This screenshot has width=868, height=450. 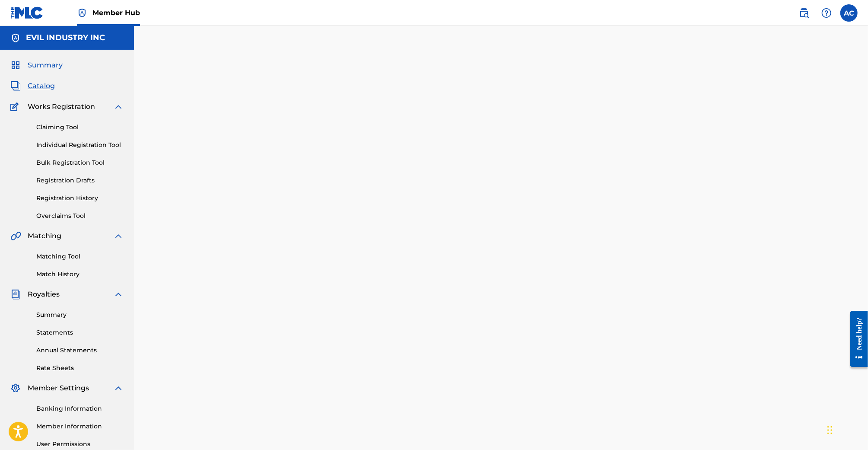 What do you see at coordinates (62, 107) in the screenshot?
I see `span: Works Registration` at bounding box center [62, 107].